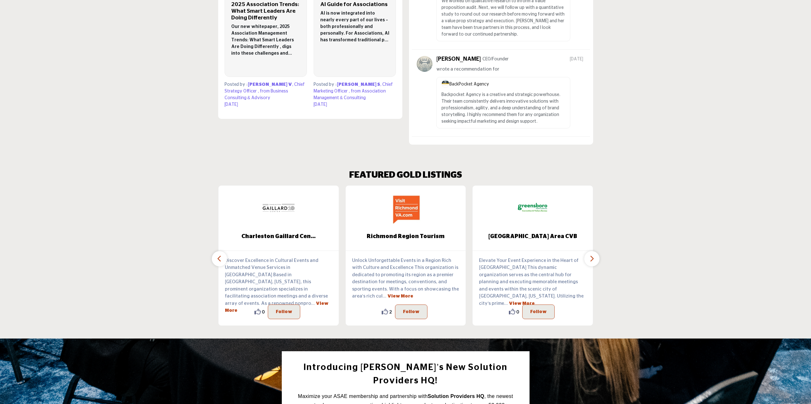 Image resolution: width=811 pixels, height=404 pixels. I want to click on span: , from Association Management & Consulting, so click(350, 94).